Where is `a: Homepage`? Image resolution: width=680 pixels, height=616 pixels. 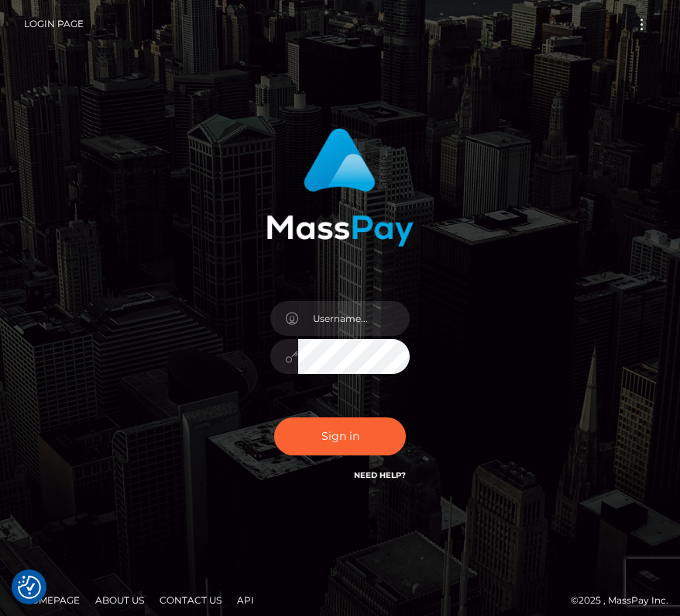
a: Homepage is located at coordinates (51, 600).